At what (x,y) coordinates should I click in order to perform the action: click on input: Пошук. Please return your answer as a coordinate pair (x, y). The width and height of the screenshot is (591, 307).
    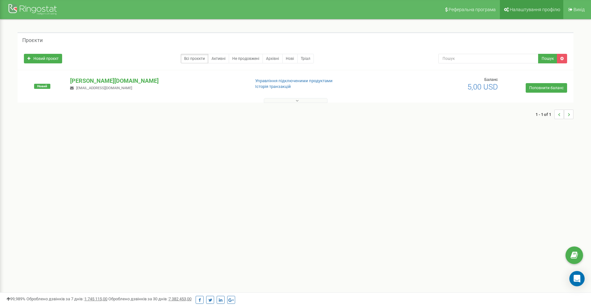
    Looking at the image, I should click on (488, 59).